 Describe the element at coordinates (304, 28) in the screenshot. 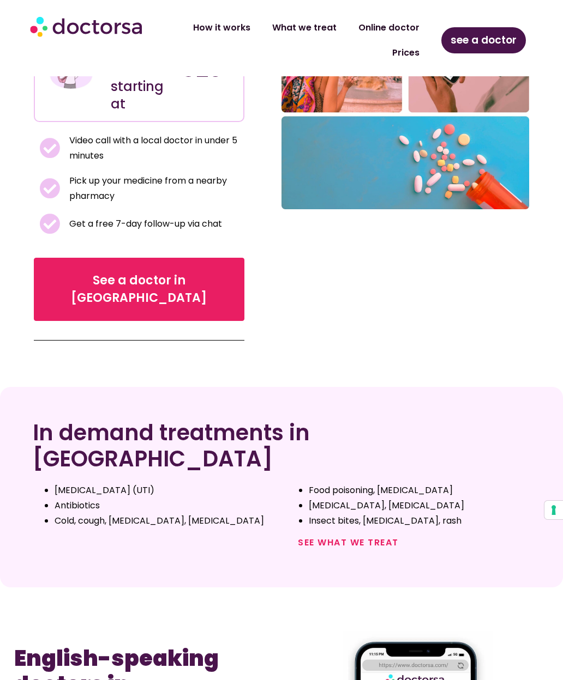

I see `a: What we treat` at that location.